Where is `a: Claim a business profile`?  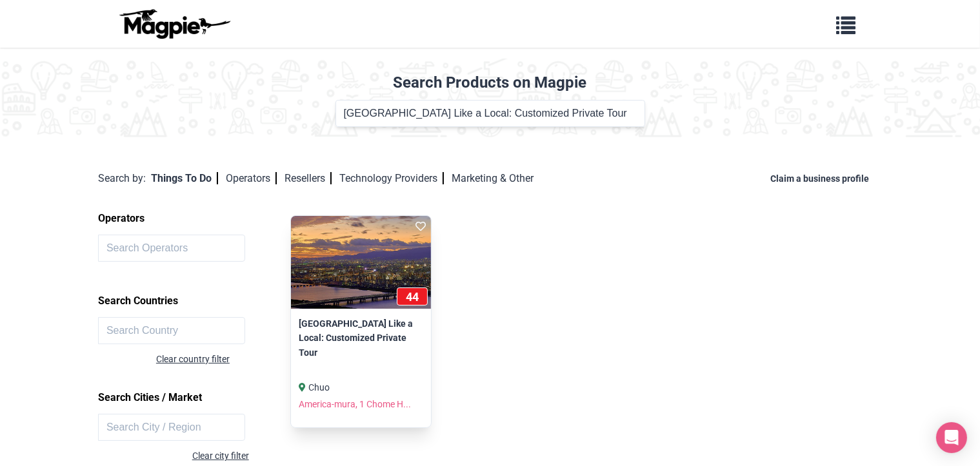
a: Claim a business profile is located at coordinates (822, 179).